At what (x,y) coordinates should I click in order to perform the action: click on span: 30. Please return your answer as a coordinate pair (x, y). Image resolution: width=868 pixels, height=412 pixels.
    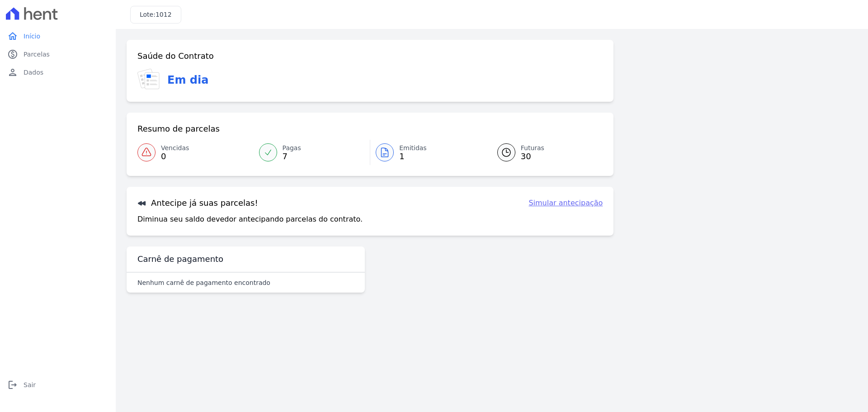
    Looking at the image, I should click on (532, 156).